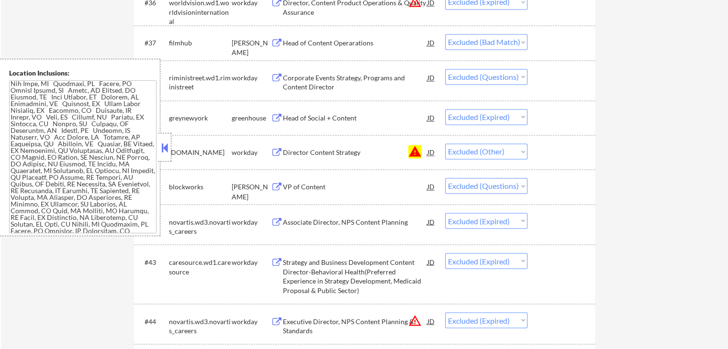 This screenshot has height=349, width=728. I want to click on div: Location Inclusions:, so click(83, 73).